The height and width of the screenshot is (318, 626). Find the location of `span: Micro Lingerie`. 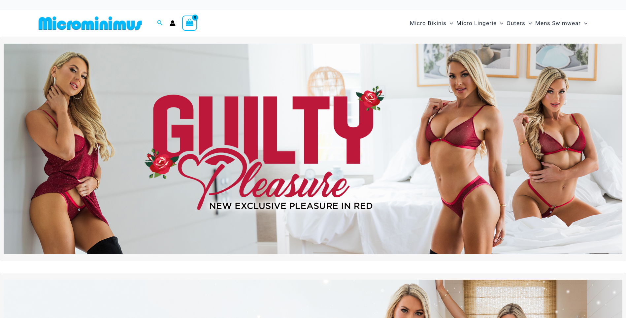

span: Micro Lingerie is located at coordinates (477, 23).